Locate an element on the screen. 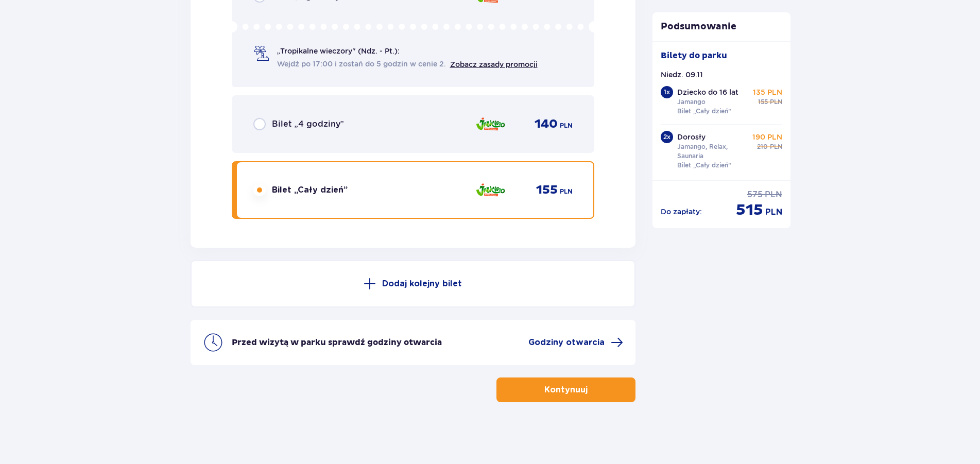  p: Dziecko do 16 lat is located at coordinates (708, 92).